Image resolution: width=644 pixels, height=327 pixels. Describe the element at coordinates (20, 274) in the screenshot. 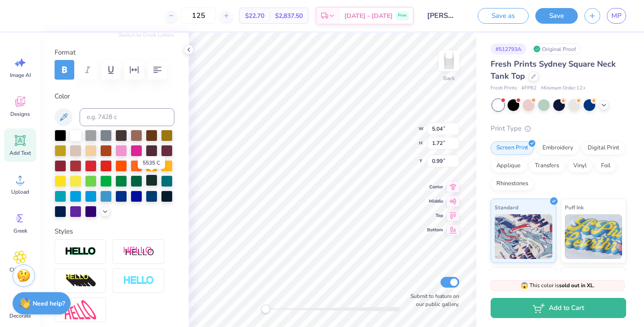

I see `span: Clipart & logos` at that location.